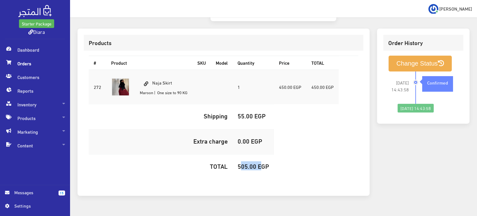 The image size is (477, 216). I want to click on th: Product, so click(149, 63).